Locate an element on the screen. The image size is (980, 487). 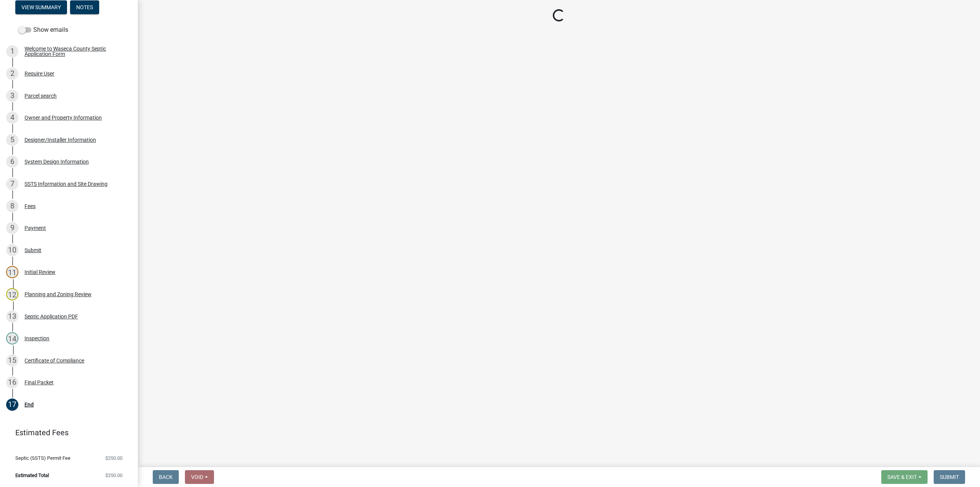
div: 13 is located at coordinates (12, 316).